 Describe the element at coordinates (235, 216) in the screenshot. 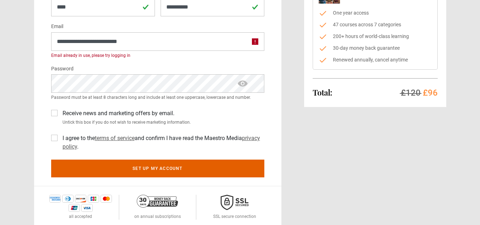

I see `p: SSL secure connection` at that location.